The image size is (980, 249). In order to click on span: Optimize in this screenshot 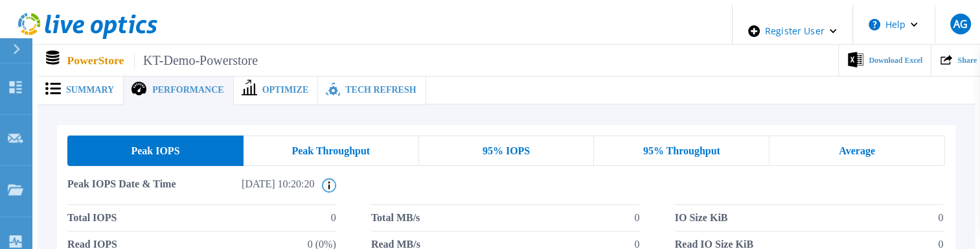, I will do `click(286, 90)`.